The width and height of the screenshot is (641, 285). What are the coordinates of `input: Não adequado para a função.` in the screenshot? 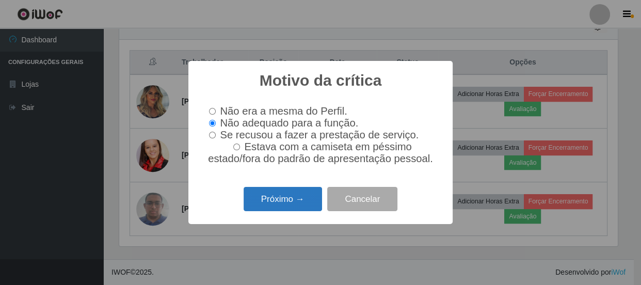 It's located at (212, 123).